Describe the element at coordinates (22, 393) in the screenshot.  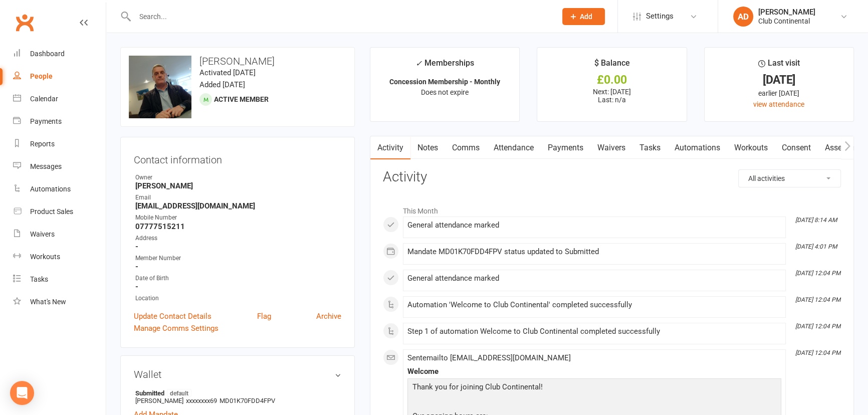
I see `div: Open Intercom Messenger` at that location.